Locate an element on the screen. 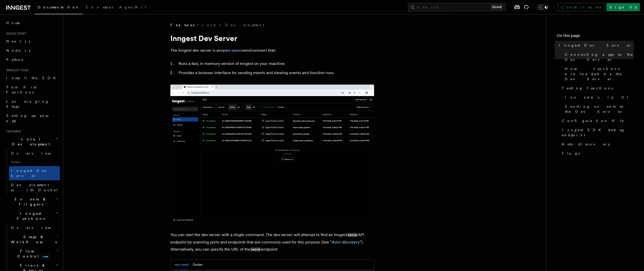 Image resolution: width=644 pixels, height=271 pixels. span: Documentation is located at coordinates (59, 7).